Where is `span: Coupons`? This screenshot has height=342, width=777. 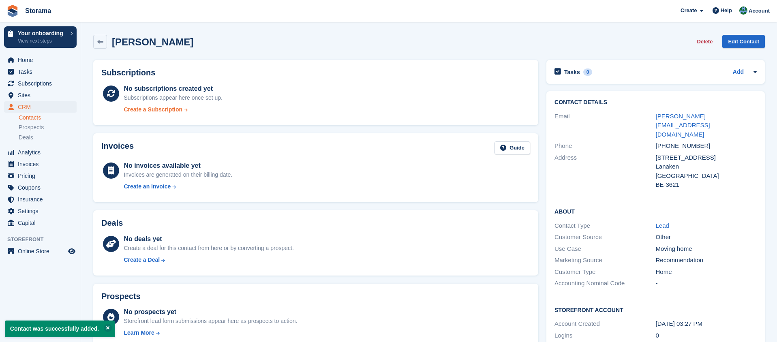 span: Coupons is located at coordinates (42, 188).